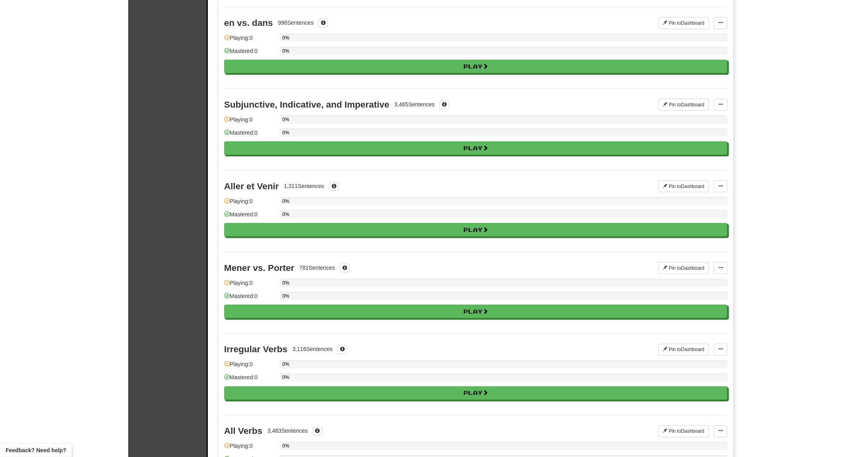  Describe the element at coordinates (415, 104) in the screenshot. I see `div: 3,465 Sentences` at that location.